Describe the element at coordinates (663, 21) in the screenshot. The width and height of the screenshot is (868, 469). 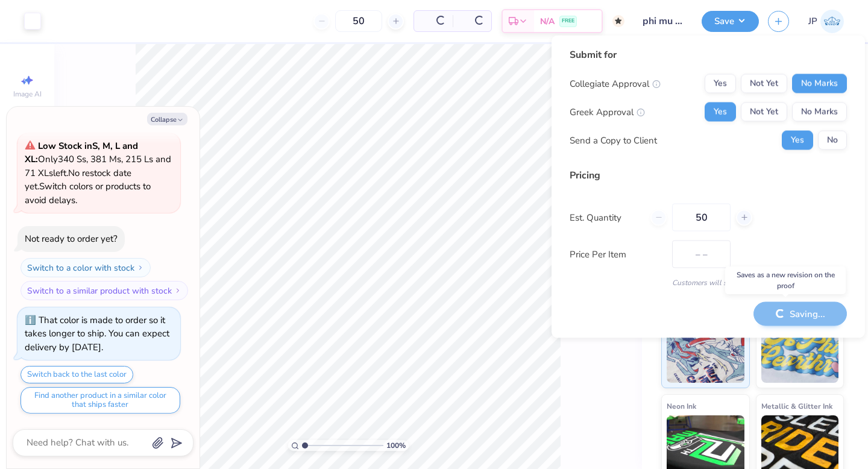
I see `input: Untitled Design` at that location.